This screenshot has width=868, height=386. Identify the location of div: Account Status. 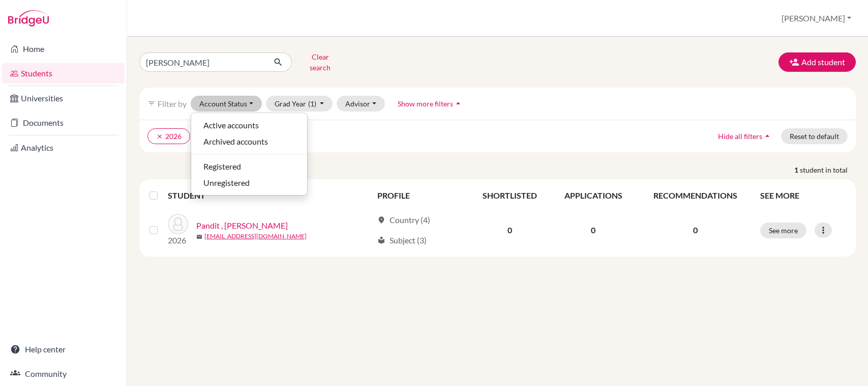
(249, 154).